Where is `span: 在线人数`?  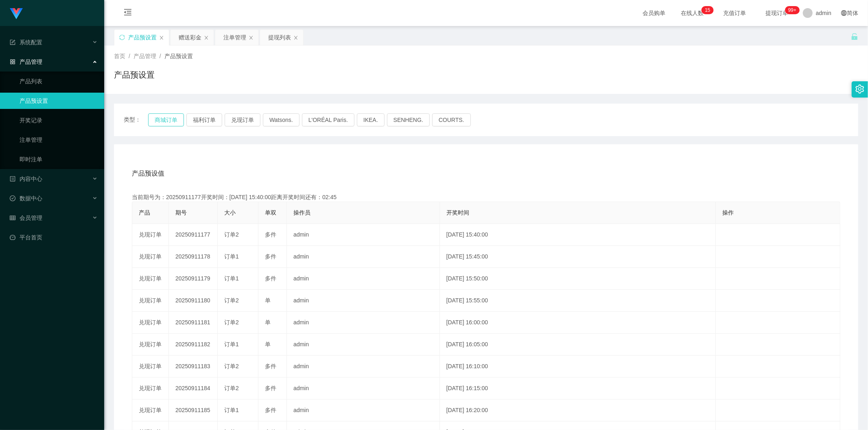
span: 在线人数 is located at coordinates (692, 13).